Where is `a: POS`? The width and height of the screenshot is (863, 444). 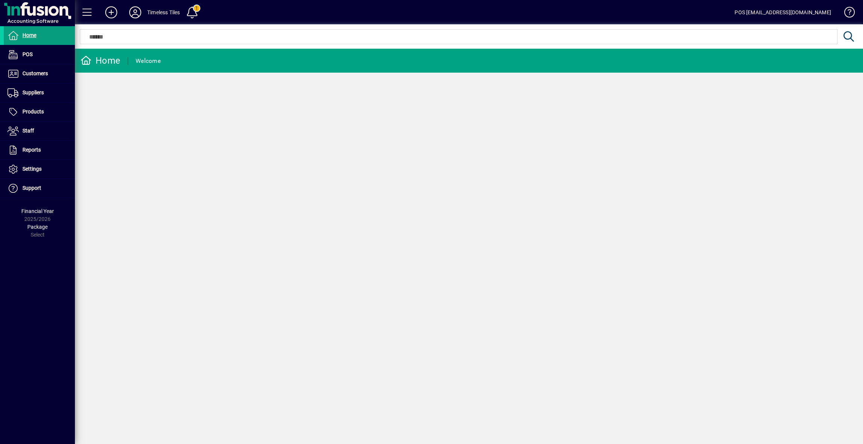
a: POS is located at coordinates (39, 55).